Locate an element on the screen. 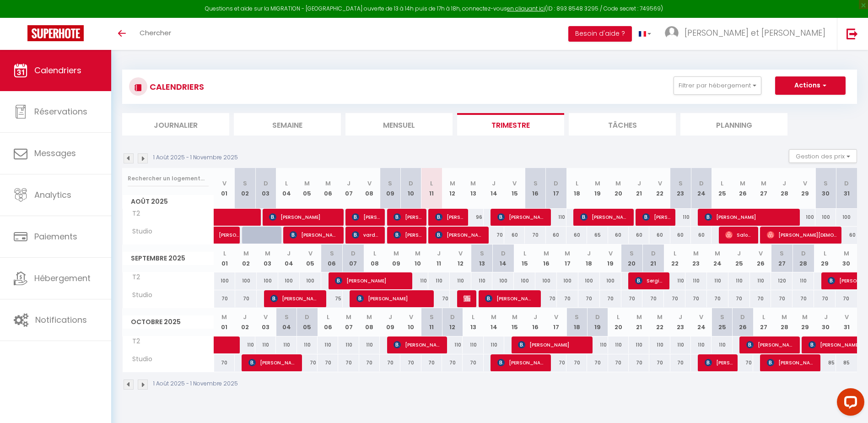 The image size is (868, 423). span: Messages is located at coordinates (55, 153).